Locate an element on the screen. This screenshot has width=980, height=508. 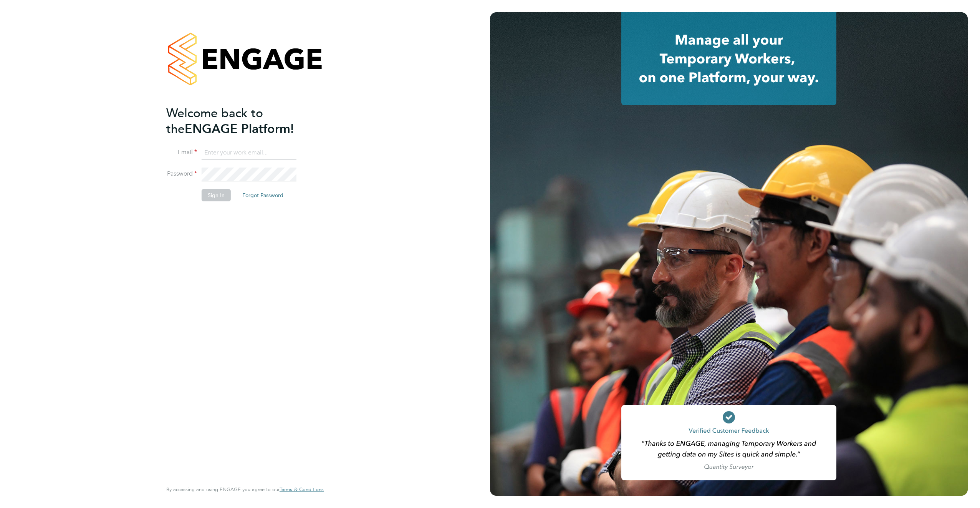
button: Sign In is located at coordinates (216, 195).